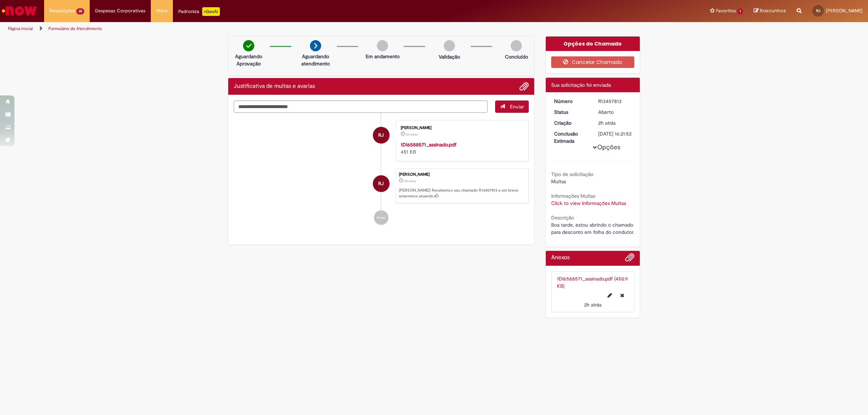 This screenshot has width=868, height=415. I want to click on span: Requisições, so click(63, 11).